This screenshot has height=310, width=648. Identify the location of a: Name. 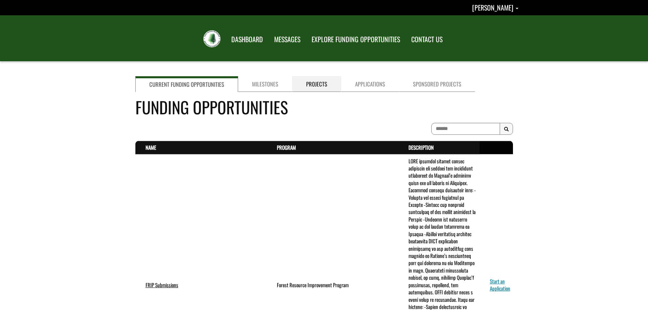
(151, 147).